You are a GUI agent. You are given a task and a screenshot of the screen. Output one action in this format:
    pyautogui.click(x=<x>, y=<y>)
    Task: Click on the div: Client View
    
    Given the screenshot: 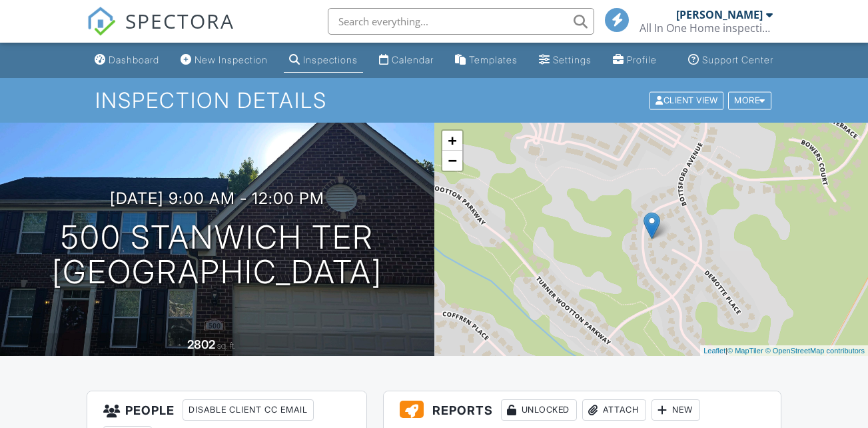 What is the action you would take?
    pyautogui.click(x=686, y=100)
    